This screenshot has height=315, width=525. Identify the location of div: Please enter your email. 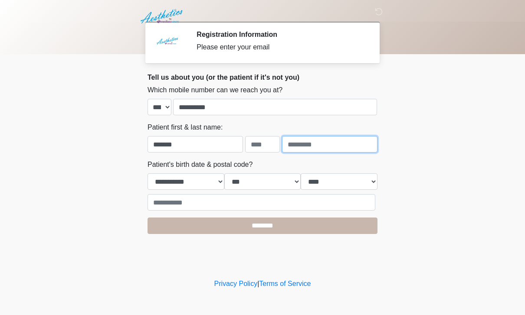
(280, 47).